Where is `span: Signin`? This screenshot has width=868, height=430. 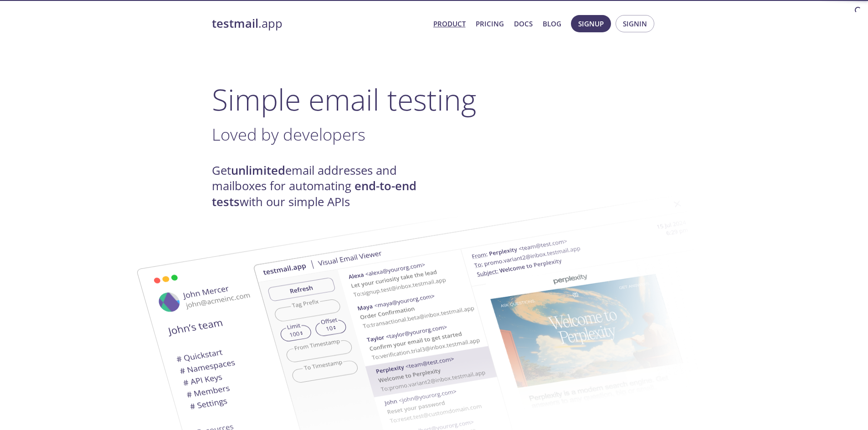
span: Signin is located at coordinates (635, 23).